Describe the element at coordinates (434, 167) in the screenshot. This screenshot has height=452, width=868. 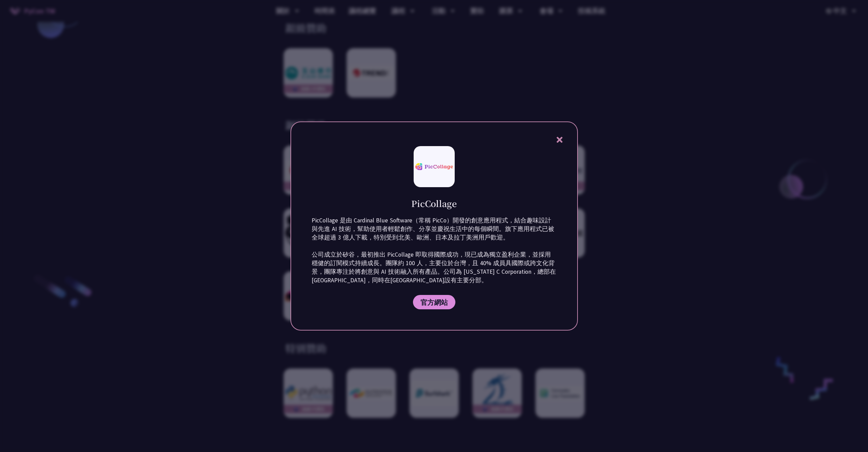
I see `img: photo` at that location.